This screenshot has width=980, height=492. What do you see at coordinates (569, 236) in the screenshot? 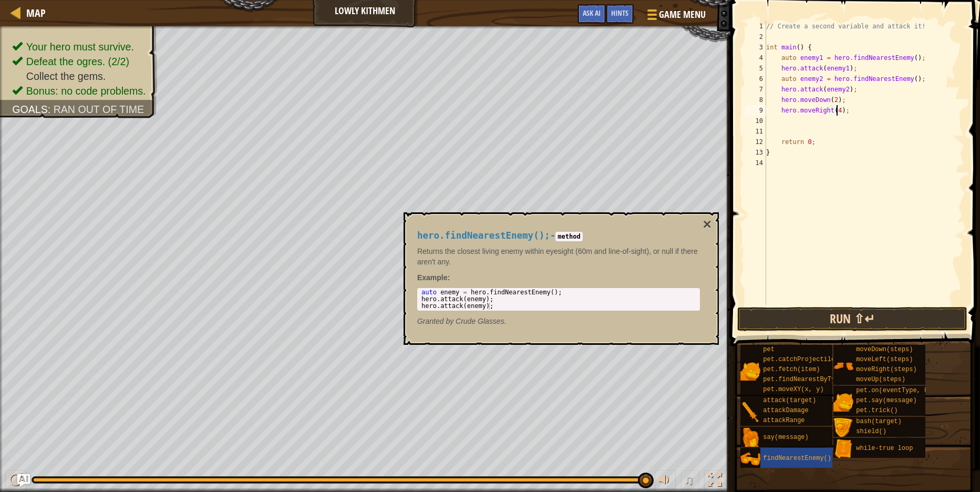
I see `code: method` at bounding box center [569, 236].